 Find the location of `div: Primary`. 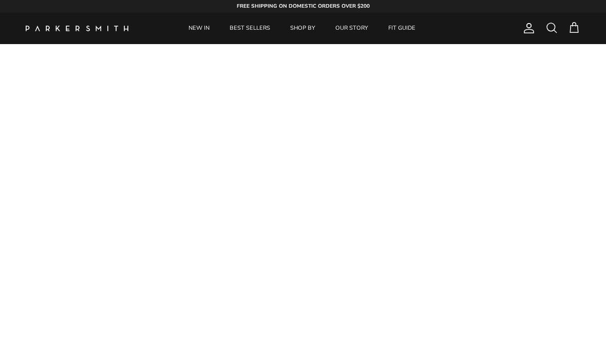

div: Primary is located at coordinates (302, 28).